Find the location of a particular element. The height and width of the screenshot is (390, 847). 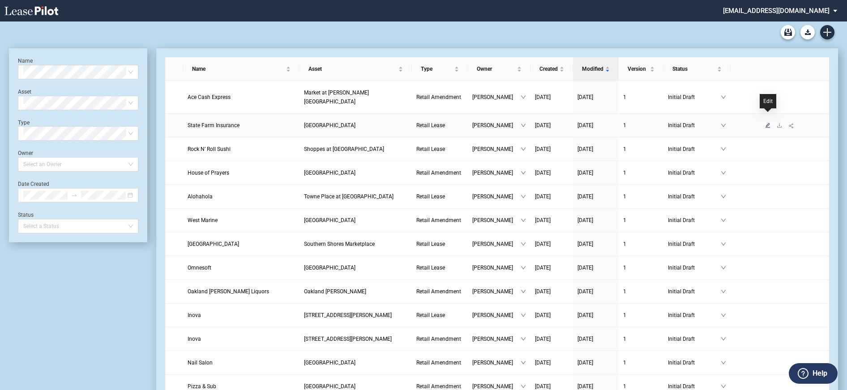

span: swap-right is located at coordinates (74, 195).